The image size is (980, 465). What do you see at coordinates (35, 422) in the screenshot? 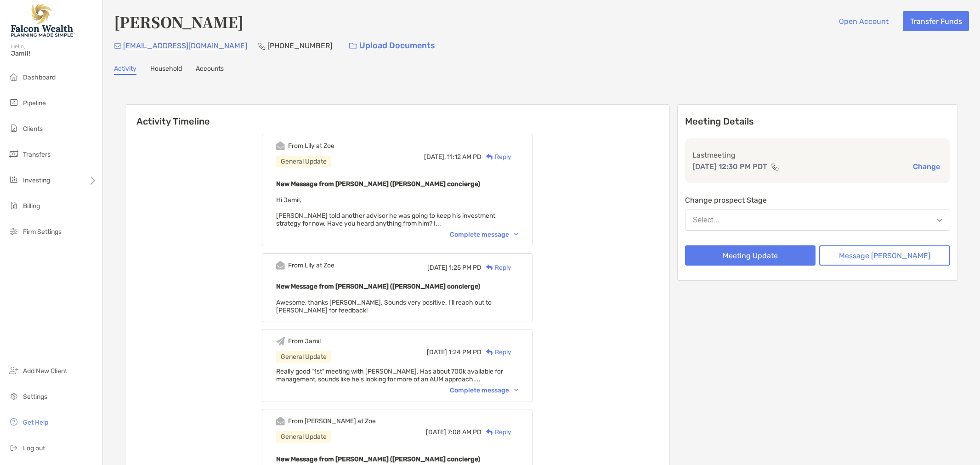
I see `span: Get Help` at bounding box center [35, 422].